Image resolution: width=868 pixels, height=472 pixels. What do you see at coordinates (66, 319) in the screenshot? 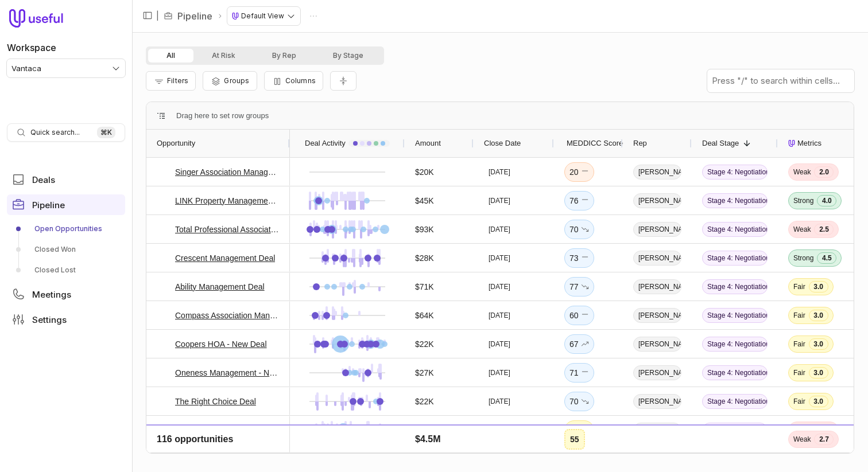
I see `a: Settings` at bounding box center [66, 319].